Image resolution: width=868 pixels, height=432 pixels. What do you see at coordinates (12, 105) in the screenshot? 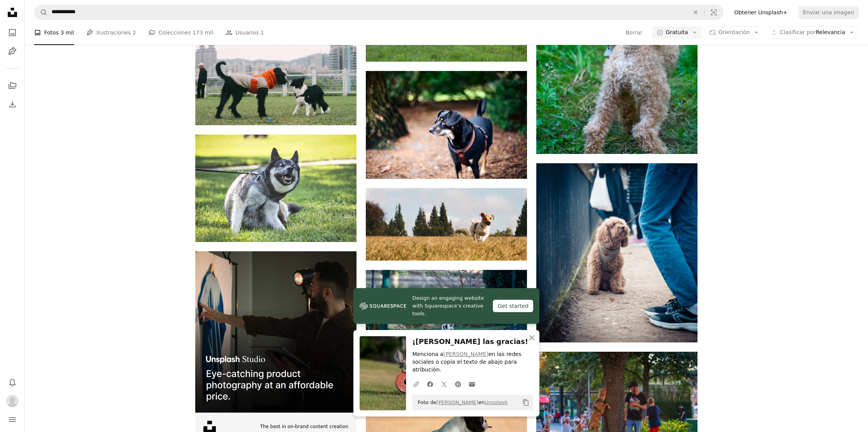
I see `a: Historial de descargas` at bounding box center [12, 105].